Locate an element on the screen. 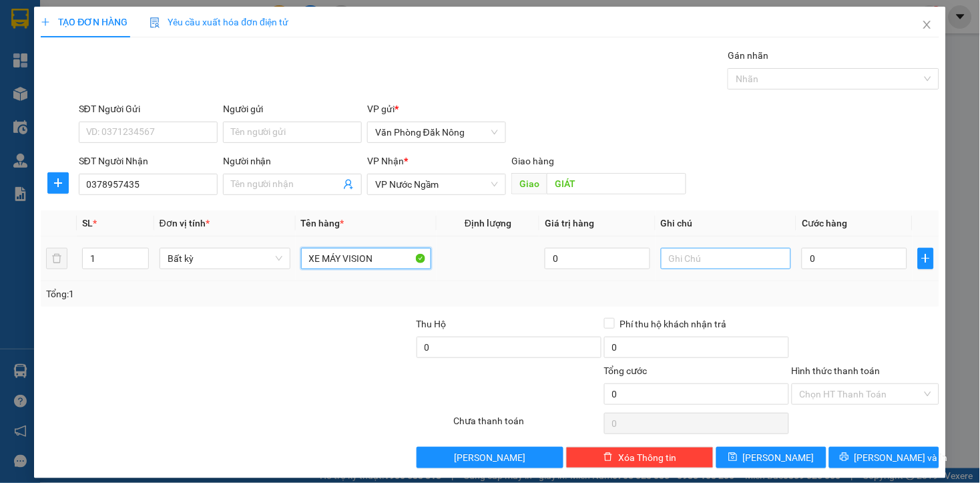 The height and width of the screenshot is (483, 980). span: save is located at coordinates (733, 458).